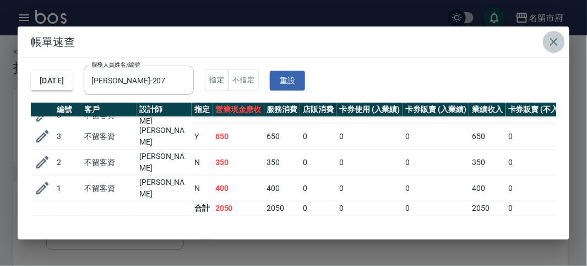 This screenshot has height=266, width=587. I want to click on td: 1, so click(68, 188).